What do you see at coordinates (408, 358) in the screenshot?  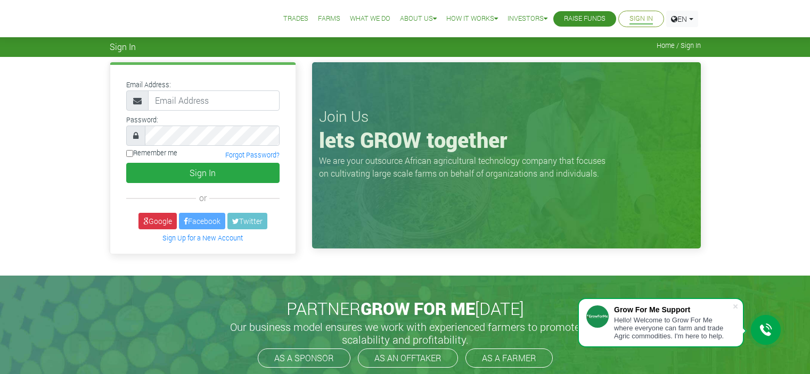 I see `a: AS AN OFFTAKER` at bounding box center [408, 358].